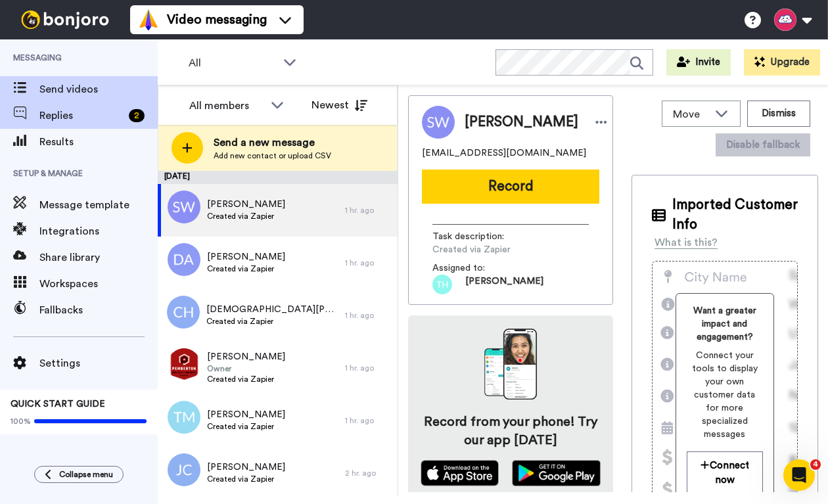 Image resolution: width=828 pixels, height=504 pixels. What do you see at coordinates (184, 207) in the screenshot?
I see `img: sw.png` at bounding box center [184, 207].